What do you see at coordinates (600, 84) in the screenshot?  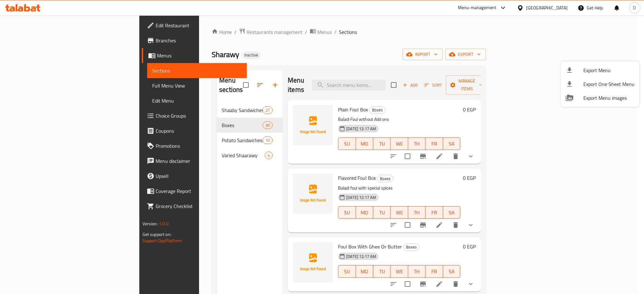 I see `li: Export one sheet menu items` at bounding box center [600, 84].